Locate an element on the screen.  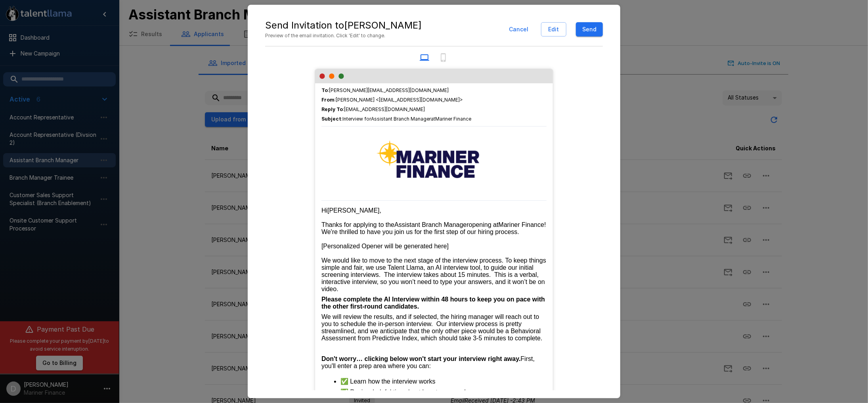
span: ! We're thrilled to have you join us for the first step of our hiring process. is located at coordinates (434, 228).